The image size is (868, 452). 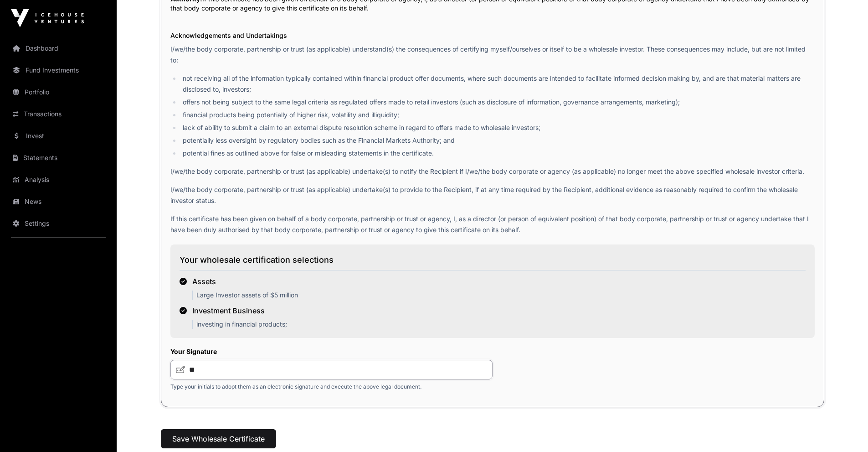 What do you see at coordinates (331, 387) in the screenshot?
I see `p: Type your initials to adopt them as an electronic signature and execute the above legal document.` at bounding box center [331, 387].